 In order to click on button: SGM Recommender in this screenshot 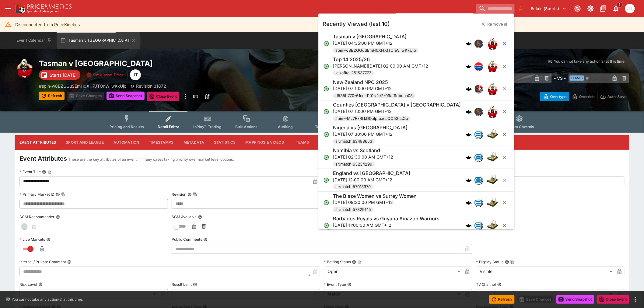, I will do `click(58, 217)`.